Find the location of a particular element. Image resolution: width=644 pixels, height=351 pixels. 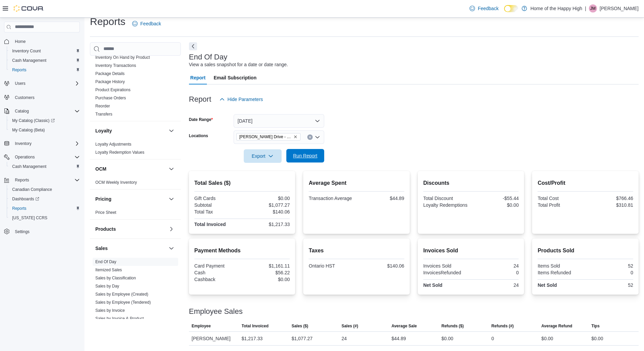

span: Inventory On Hand by Product is located at coordinates (123, 57).